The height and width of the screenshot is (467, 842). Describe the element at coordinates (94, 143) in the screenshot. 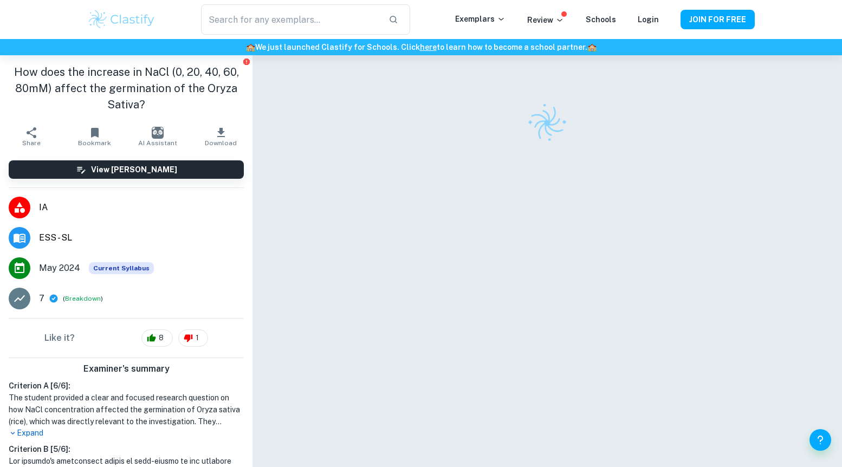

I see `span: Bookmark` at that location.